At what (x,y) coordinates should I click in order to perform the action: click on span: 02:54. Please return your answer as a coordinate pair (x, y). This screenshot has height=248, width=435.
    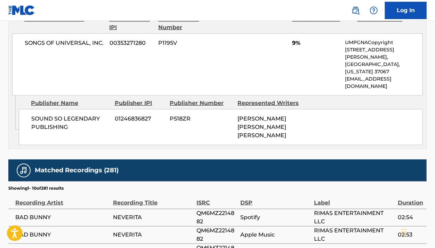
    Looking at the image, I should click on (410, 218).